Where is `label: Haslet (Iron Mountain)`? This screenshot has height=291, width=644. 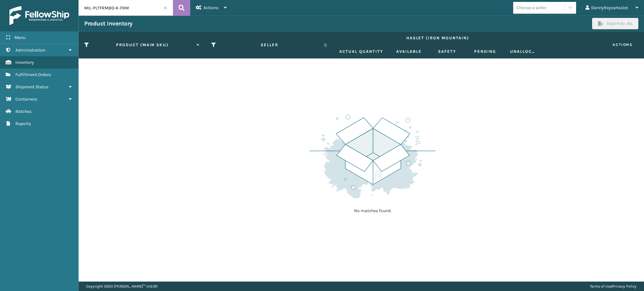 label: Haslet (Iron Mountain) is located at coordinates (438, 38).